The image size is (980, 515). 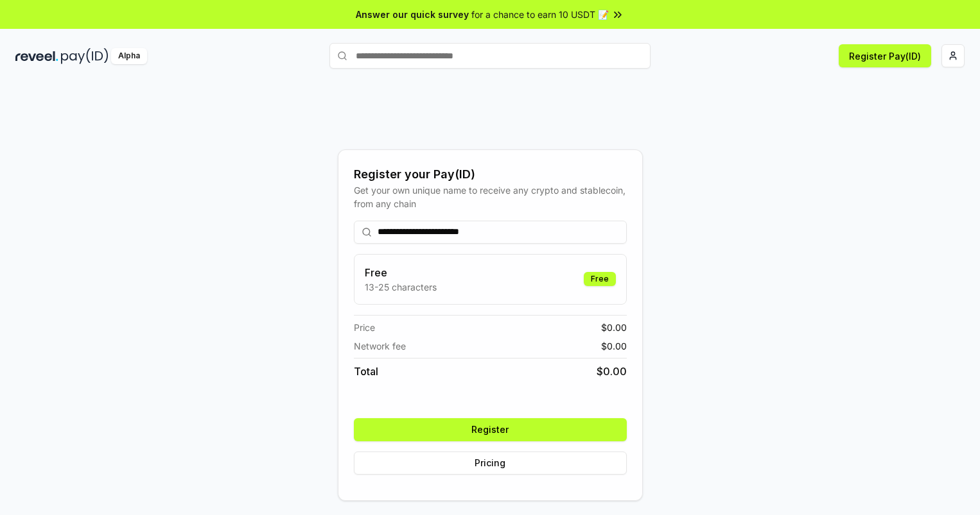 I want to click on span: Network fee, so click(x=379, y=346).